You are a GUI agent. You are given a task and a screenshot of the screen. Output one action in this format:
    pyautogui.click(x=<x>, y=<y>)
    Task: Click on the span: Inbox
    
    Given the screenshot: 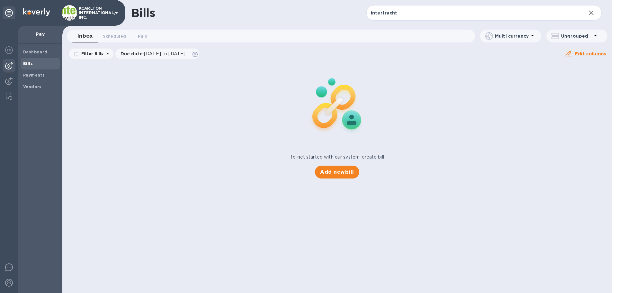 What is the action you would take?
    pyautogui.click(x=85, y=36)
    